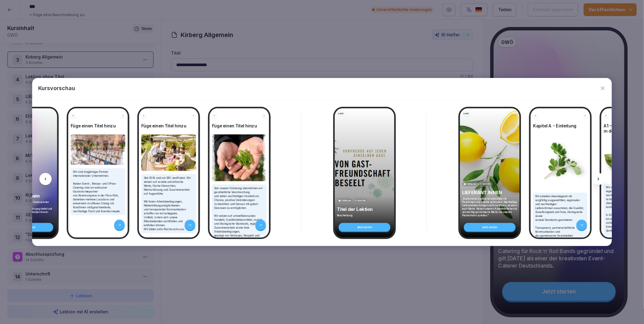  Describe the element at coordinates (486, 184) in the screenshot. I see `p: 5 Schritte` at that location.